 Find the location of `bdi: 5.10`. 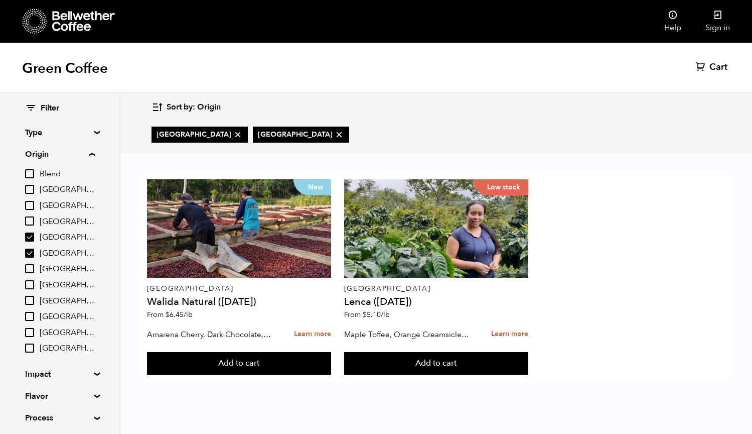

bdi: 5.10 is located at coordinates (376, 314).